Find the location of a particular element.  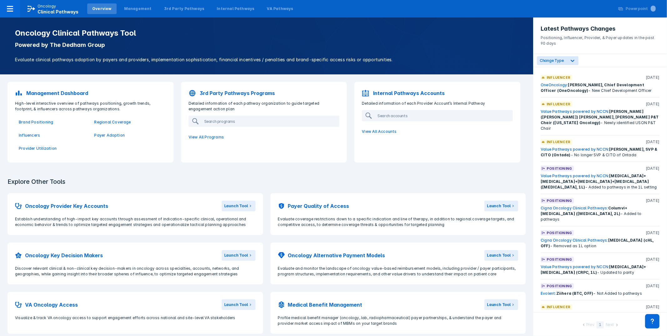

div: Powerpoint is located at coordinates (641, 9).